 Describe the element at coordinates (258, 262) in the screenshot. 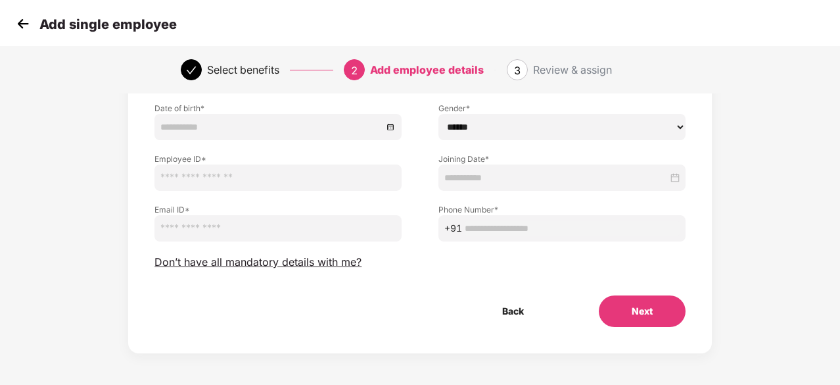

I see `span: Don’t have all mandatory details with me?` at that location.